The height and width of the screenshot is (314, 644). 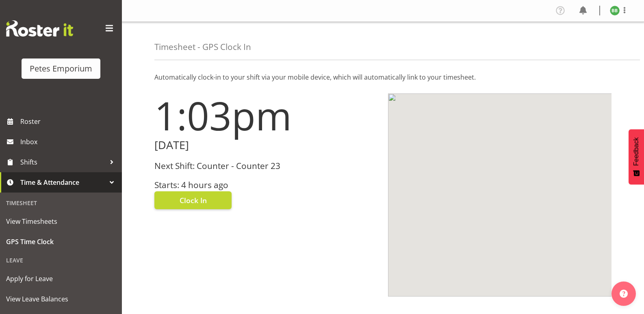 What do you see at coordinates (61, 68) in the screenshot?
I see `div: Petes Emporium` at bounding box center [61, 68].